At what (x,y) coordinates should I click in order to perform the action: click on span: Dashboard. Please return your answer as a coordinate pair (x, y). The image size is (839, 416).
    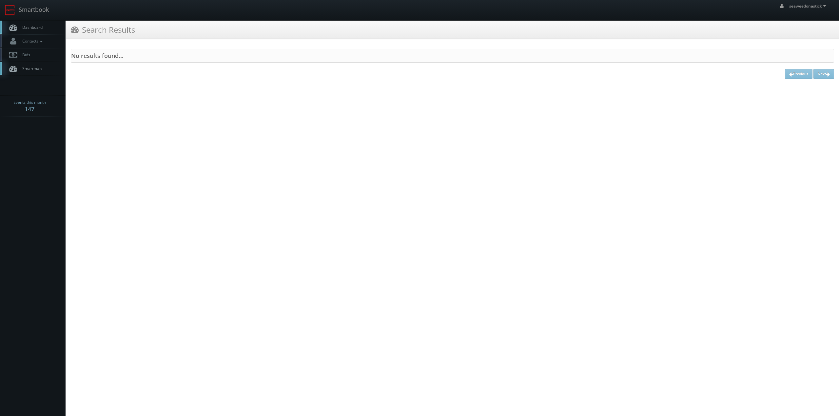
    Looking at the image, I should click on (31, 27).